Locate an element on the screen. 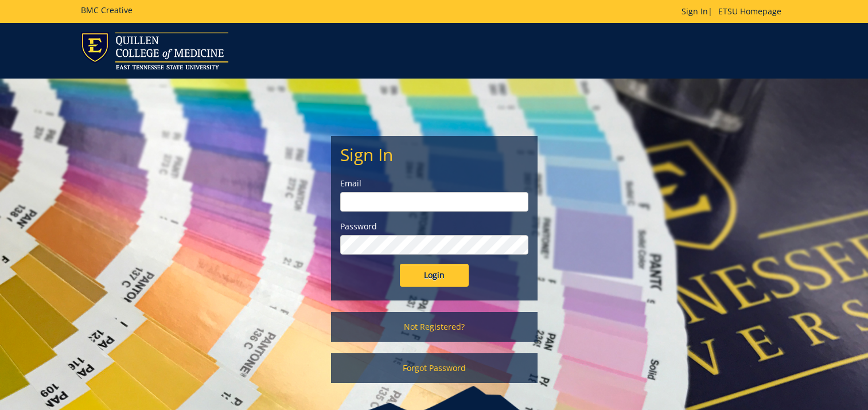  a: ETSU Homepage is located at coordinates (750, 10).